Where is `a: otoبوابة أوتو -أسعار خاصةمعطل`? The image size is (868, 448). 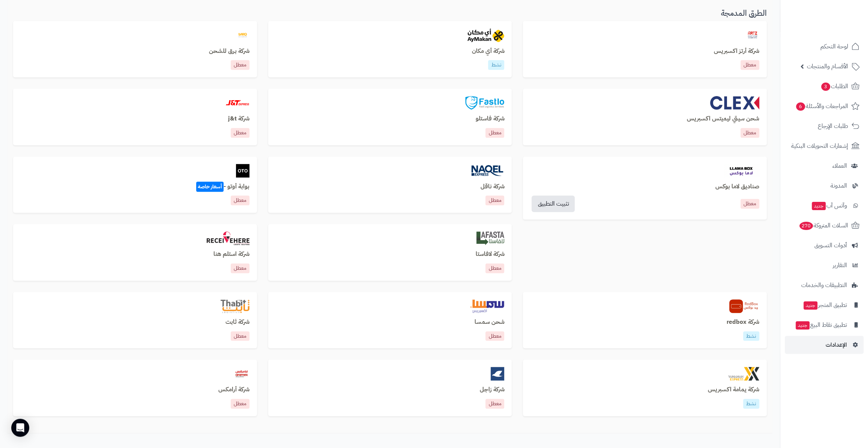
a: otoبوابة أوتو -أسعار خاصةمعطل is located at coordinates (135, 185).